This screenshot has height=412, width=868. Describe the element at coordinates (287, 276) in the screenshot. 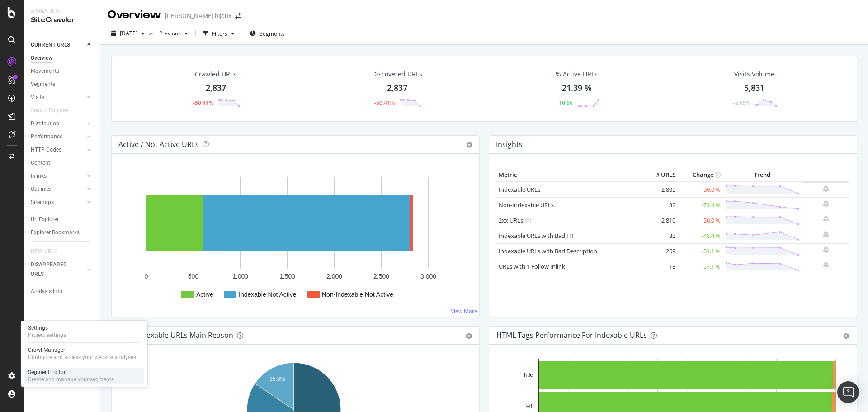

I see `text: 1,500` at that location.